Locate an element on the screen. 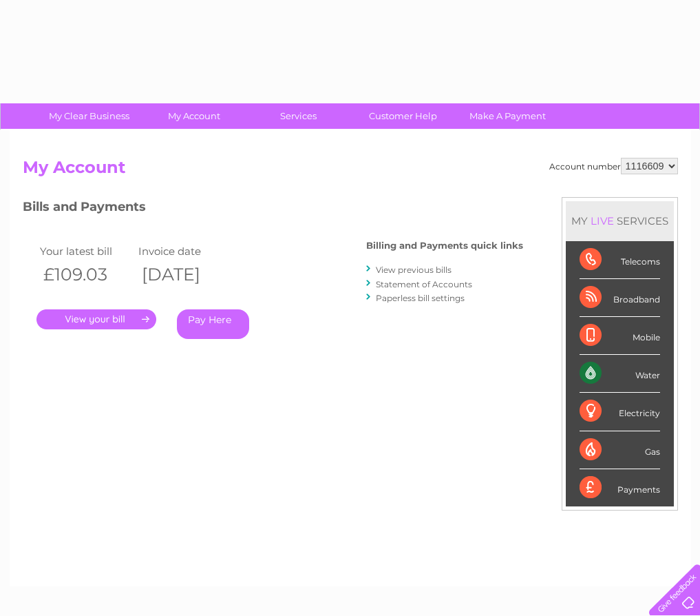 The image size is (700, 616). div: Broadband is located at coordinates (620, 297).